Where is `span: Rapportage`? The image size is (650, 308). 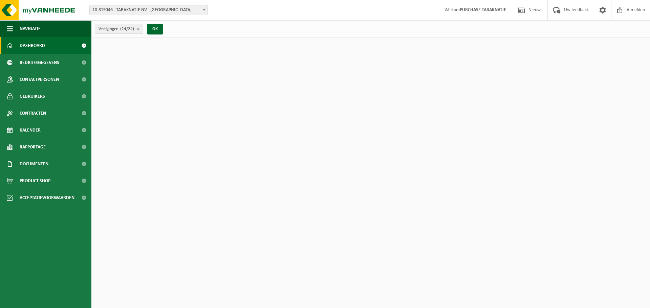 span: Rapportage is located at coordinates (32, 147).